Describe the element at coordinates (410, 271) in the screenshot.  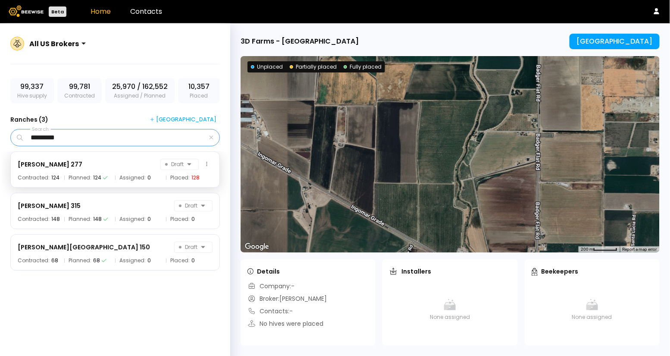
I see `div: Installers` at that location.